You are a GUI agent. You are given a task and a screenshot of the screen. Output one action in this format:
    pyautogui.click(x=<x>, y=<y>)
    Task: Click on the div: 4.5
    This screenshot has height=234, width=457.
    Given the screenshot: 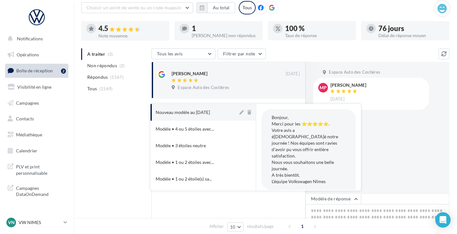 What is the action you would take?
    pyautogui.click(x=131, y=28)
    